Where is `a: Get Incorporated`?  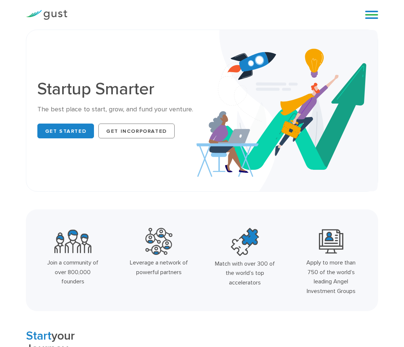 a: Get Incorporated is located at coordinates (137, 131).